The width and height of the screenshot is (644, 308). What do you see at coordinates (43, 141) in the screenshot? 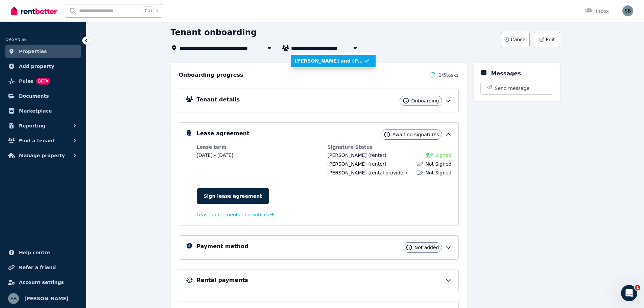
I see `button: Find a tenant` at bounding box center [43, 141].